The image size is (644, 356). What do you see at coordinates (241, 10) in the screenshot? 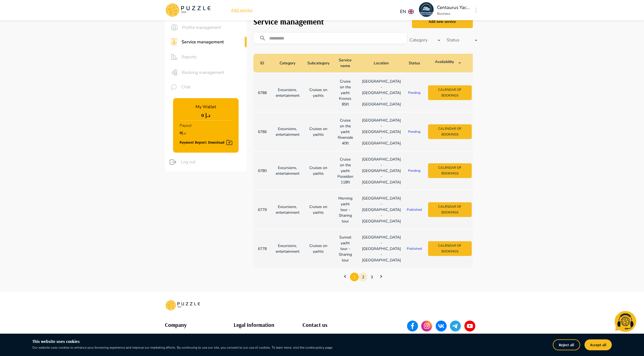
I see `a: Add service` at bounding box center [241, 10].